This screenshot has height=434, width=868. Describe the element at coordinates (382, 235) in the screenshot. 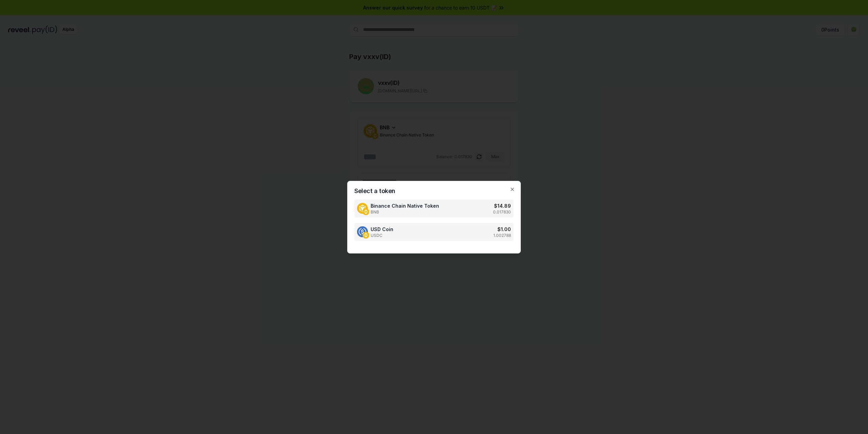

I see `span: USDC` at that location.